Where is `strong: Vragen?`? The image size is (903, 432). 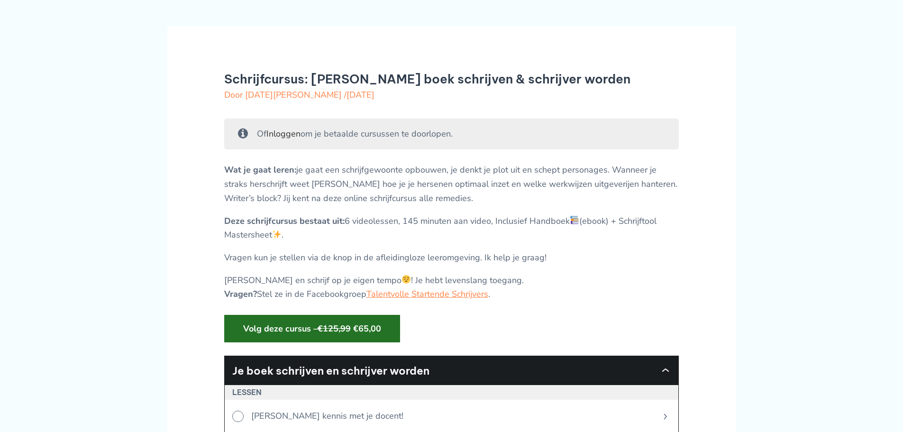 strong: Vragen? is located at coordinates (240, 294).